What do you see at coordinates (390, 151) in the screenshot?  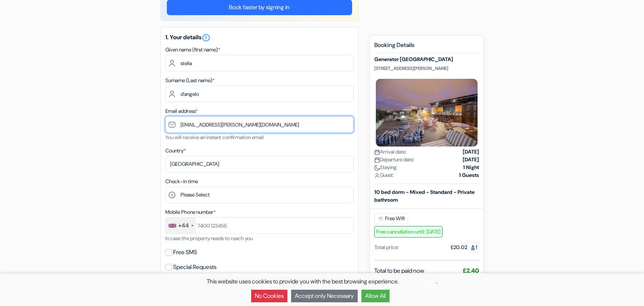 I see `span: Arrival date:` at bounding box center [390, 151].